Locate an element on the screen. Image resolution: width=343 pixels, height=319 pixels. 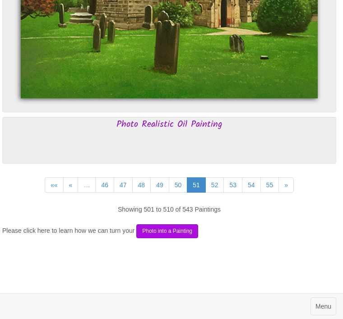
p: Showing 501 to 510 of 543 Paintings is located at coordinates (169, 209).